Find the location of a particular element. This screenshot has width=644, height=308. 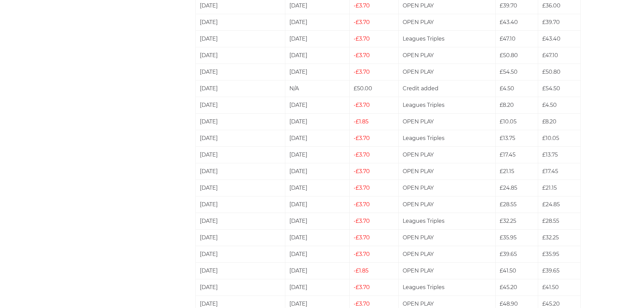

td: N/A is located at coordinates (317, 88).